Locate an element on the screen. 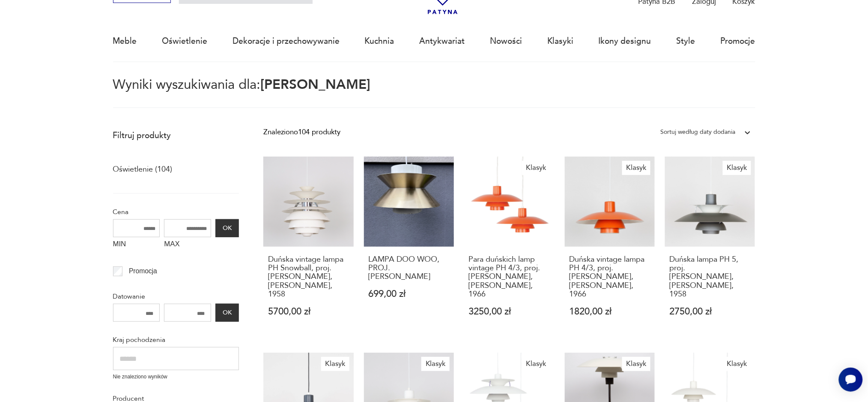 This screenshot has height=402, width=868. p: 3250,00 zł is located at coordinates (510, 311).